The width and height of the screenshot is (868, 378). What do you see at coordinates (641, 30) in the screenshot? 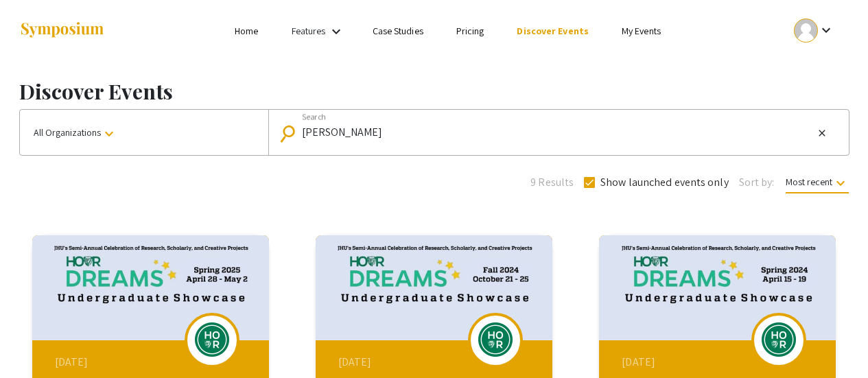
I see `a: My Events` at bounding box center [641, 30].